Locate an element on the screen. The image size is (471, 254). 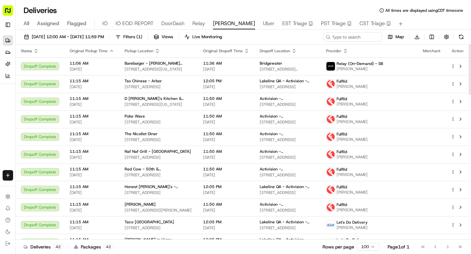
p: Rows per page is located at coordinates (338, 247).